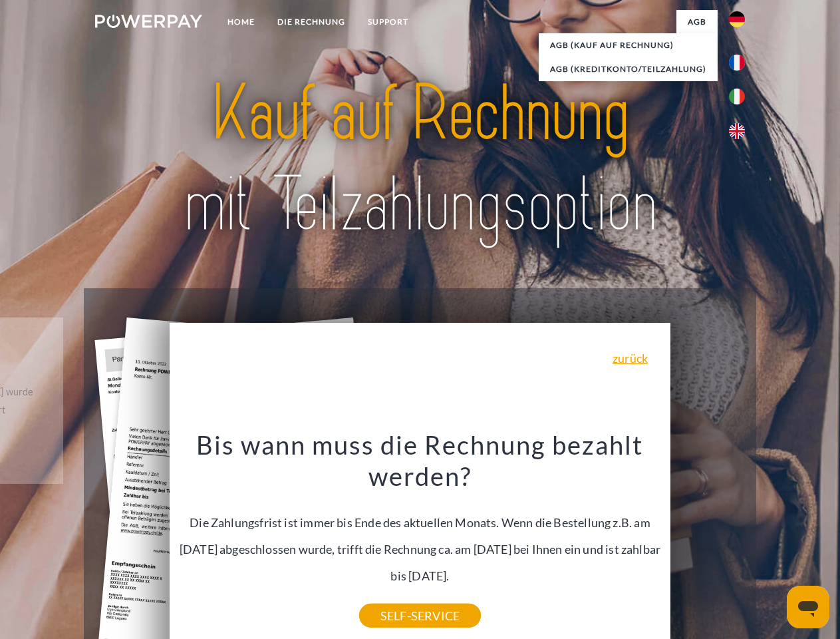 The width and height of the screenshot is (840, 639). I want to click on img: de, so click(737, 19).